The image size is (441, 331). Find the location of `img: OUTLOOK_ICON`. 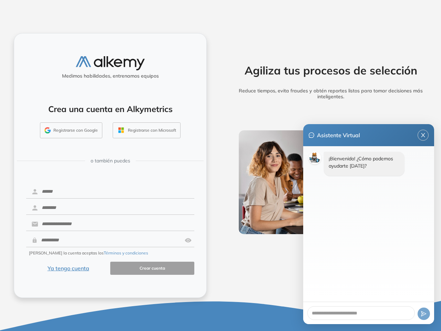

img: OUTLOOK_ICON is located at coordinates (121, 130).